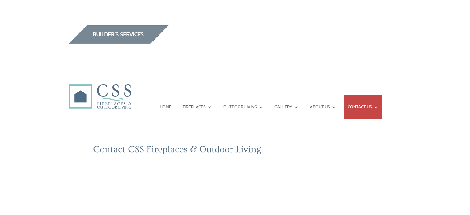 Image resolution: width=470 pixels, height=215 pixels. What do you see at coordinates (166, 107) in the screenshot?
I see `a: HOME` at bounding box center [166, 107].